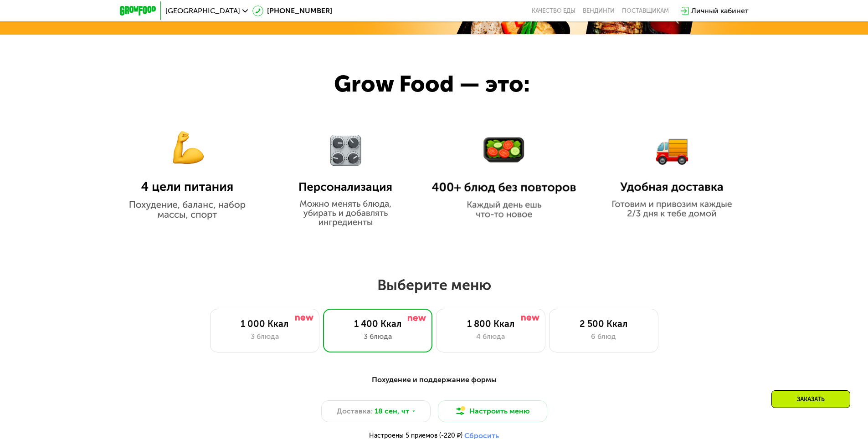 This screenshot has height=439, width=868. What do you see at coordinates (720, 11) in the screenshot?
I see `div: Личный кабинет` at bounding box center [720, 11].